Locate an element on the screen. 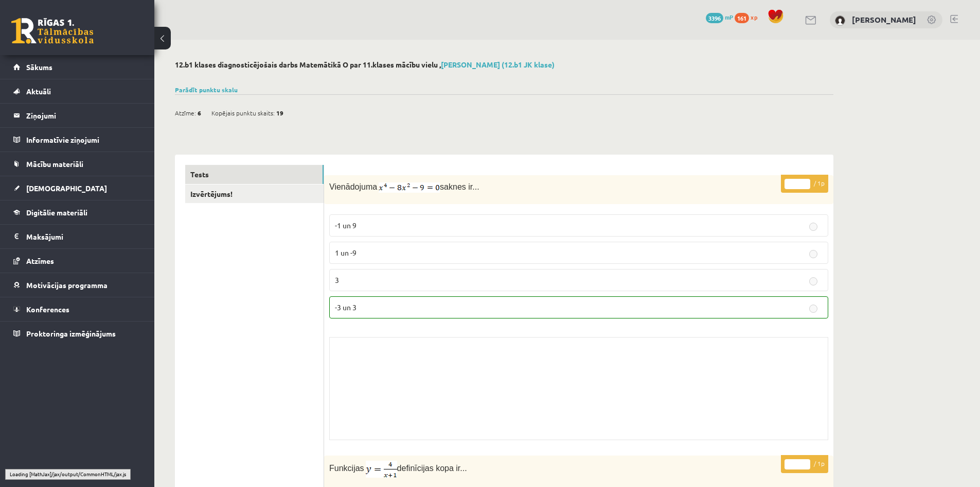 This screenshot has width=980, height=487. span: Vienādojuma is located at coordinates (353, 187).